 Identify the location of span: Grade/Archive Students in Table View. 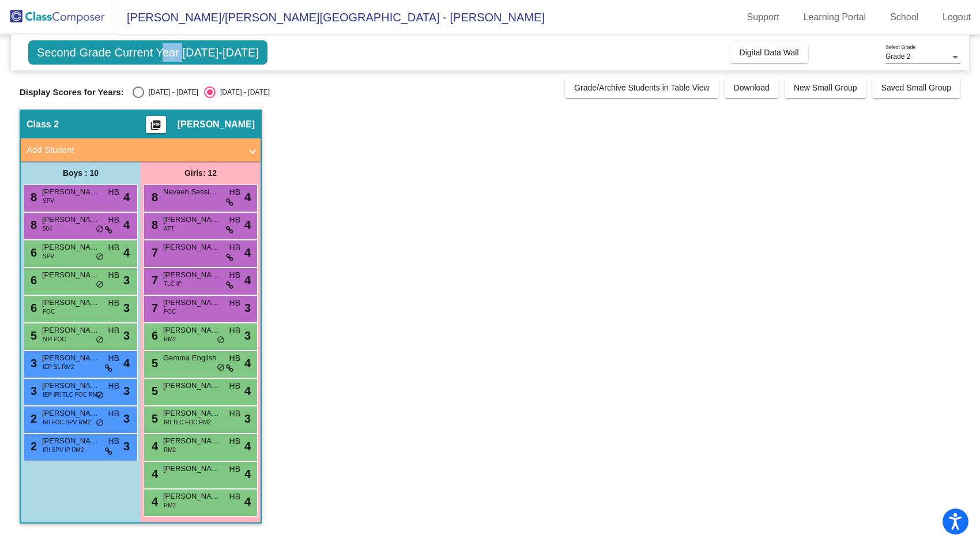
(642, 88).